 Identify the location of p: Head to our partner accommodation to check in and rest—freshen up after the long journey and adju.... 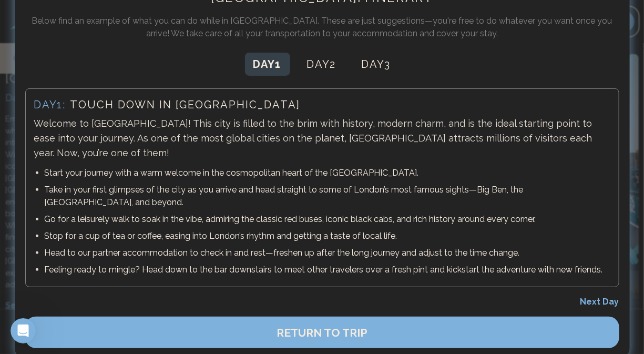
(328, 253).